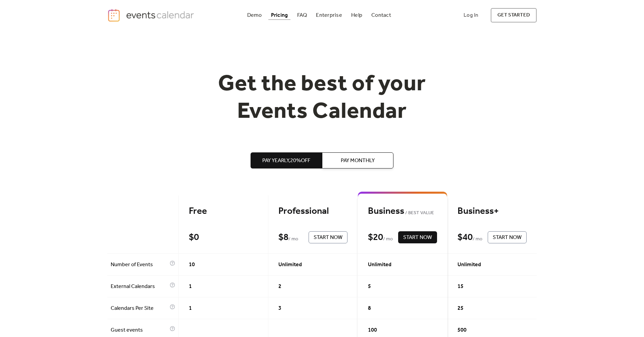  I want to click on span: 3, so click(280, 308).